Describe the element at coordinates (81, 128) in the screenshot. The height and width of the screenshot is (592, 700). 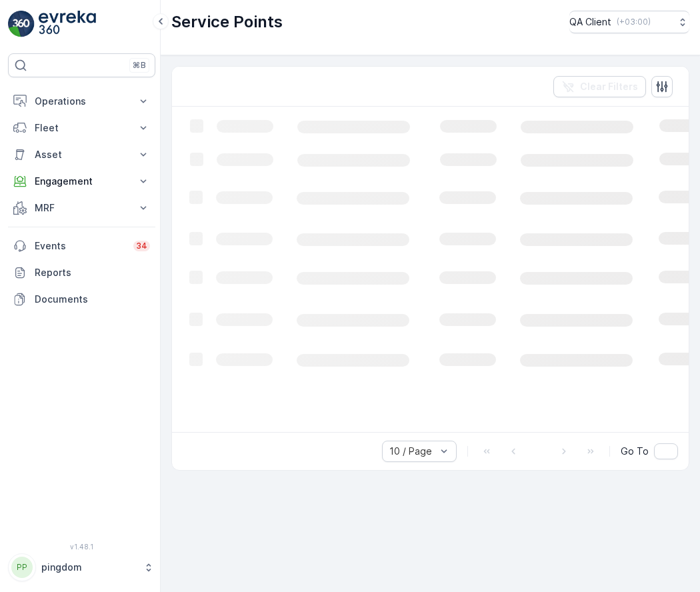
I see `button: Fleet` at that location.